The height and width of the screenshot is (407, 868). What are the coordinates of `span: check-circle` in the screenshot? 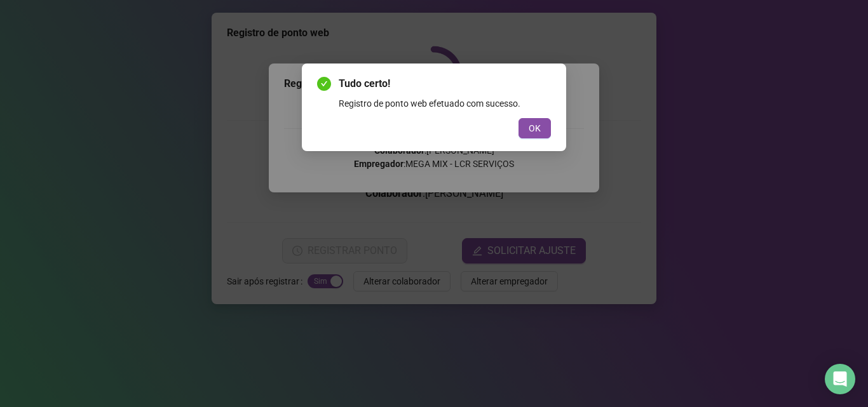 It's located at (324, 84).